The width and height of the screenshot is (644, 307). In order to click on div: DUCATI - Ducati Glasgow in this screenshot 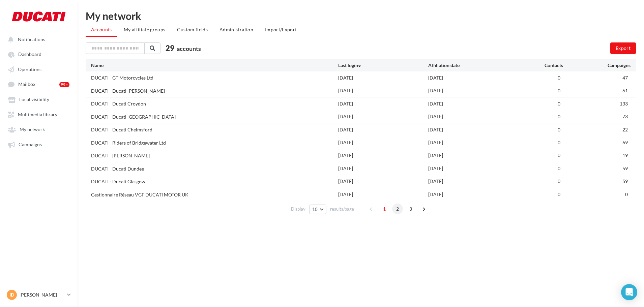, I will do `click(118, 182)`.